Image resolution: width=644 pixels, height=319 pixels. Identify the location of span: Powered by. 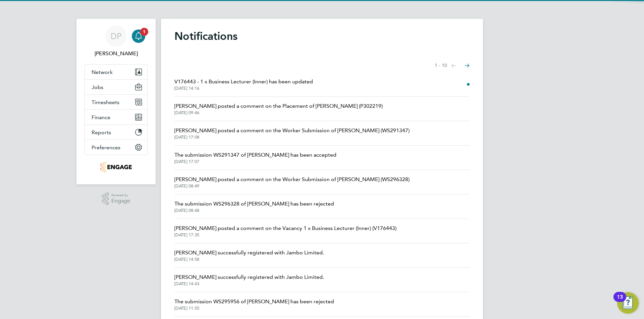
(120, 195).